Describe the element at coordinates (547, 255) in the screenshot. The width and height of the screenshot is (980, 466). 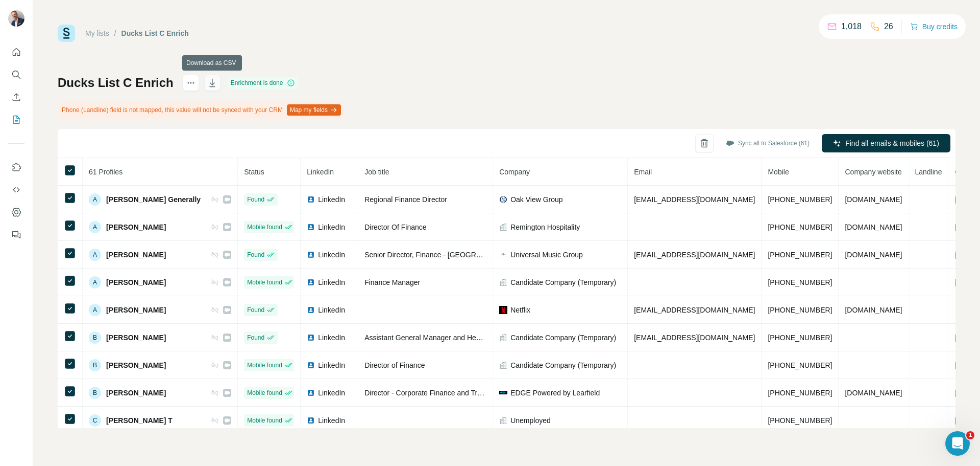
I see `span: Universal Music Group` at that location.